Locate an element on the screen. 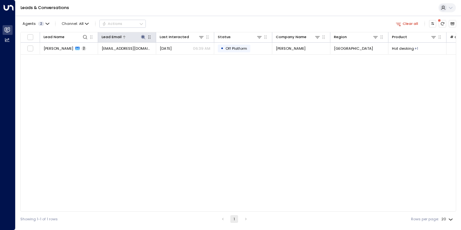  button: Clear all is located at coordinates (406, 24).